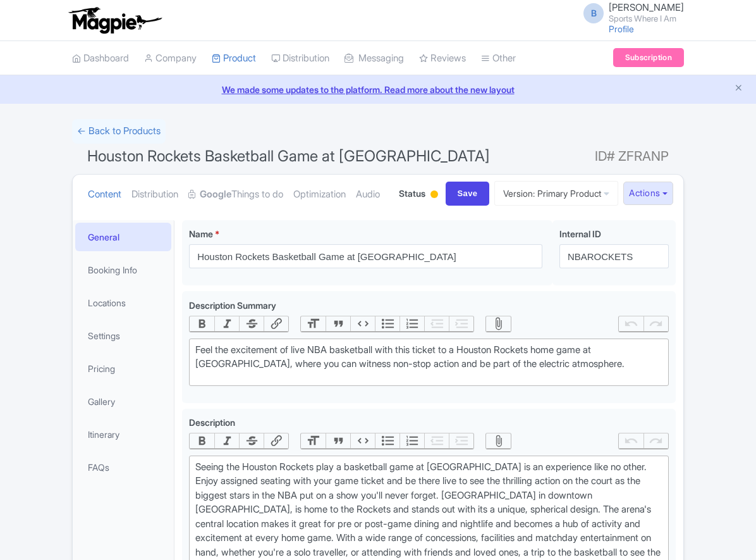  Describe the element at coordinates (170, 58) in the screenshot. I see `a: Company` at that location.